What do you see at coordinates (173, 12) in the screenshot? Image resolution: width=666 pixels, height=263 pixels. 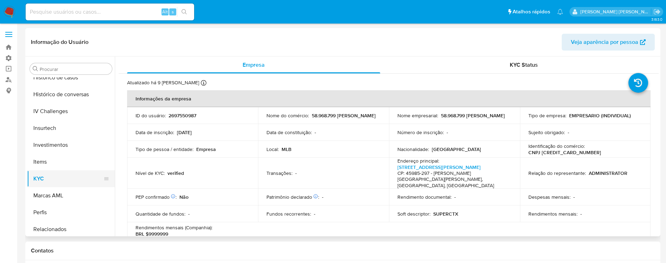 I see `span: s` at bounding box center [173, 12].